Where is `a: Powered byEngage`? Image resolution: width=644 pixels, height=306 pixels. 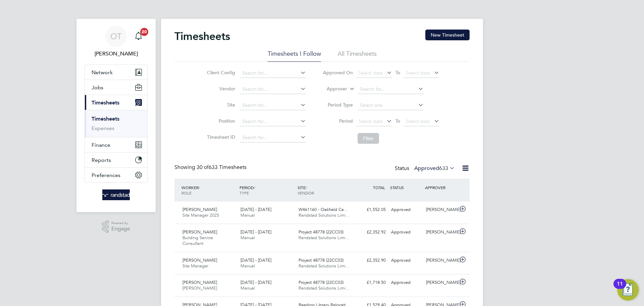 a: Powered byEngage is located at coordinates (116, 226).